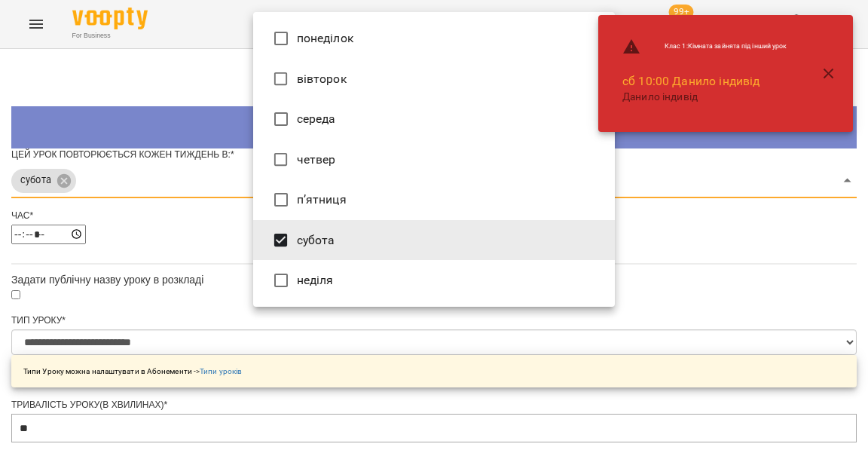 The image size is (868, 453). What do you see at coordinates (434, 241) in the screenshot?
I see `li: субота` at bounding box center [434, 241].